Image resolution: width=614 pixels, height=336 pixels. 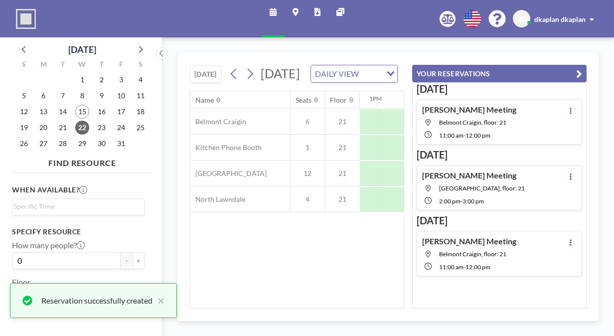 What do you see at coordinates (102, 143) in the screenshot?
I see `span: Thursday, October 30, 2025` at bounding box center [102, 143].